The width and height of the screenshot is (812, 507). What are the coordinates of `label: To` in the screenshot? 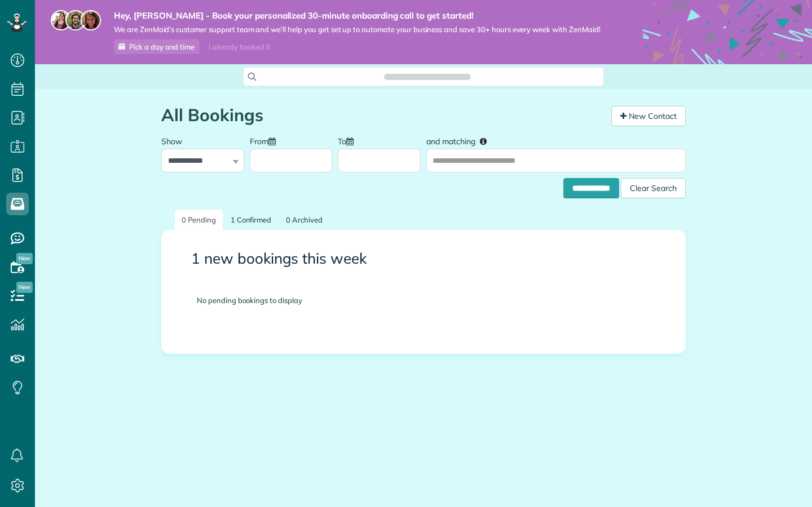 It's located at (349, 140).